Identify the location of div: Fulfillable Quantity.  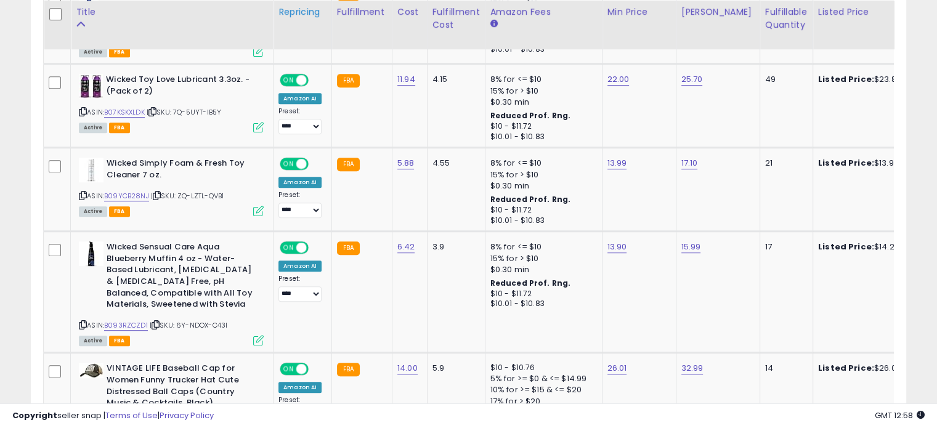
(786, 18).